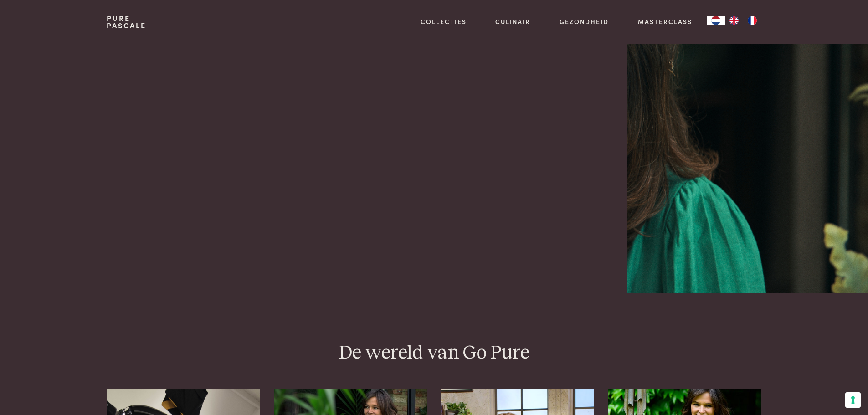 The height and width of the screenshot is (415, 868). What do you see at coordinates (734, 20) in the screenshot?
I see `a: EN` at bounding box center [734, 20].